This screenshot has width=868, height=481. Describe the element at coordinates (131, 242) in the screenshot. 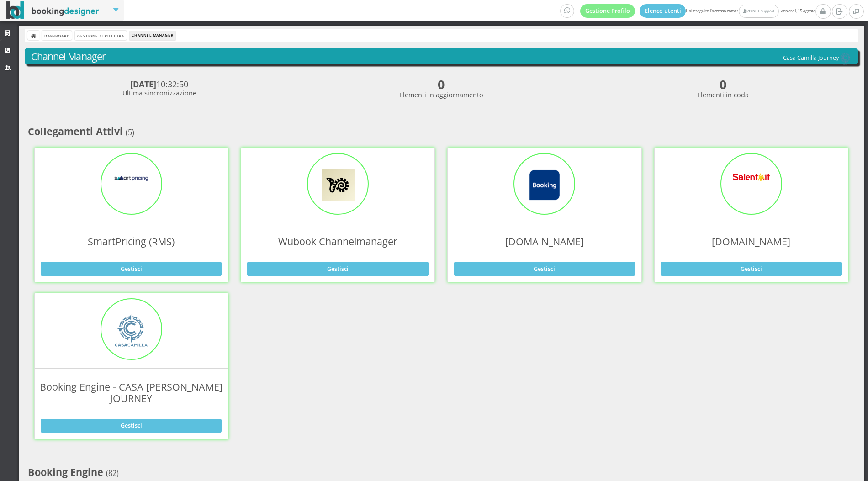

I see `h2: SmartPricing (RMS)` at that location.